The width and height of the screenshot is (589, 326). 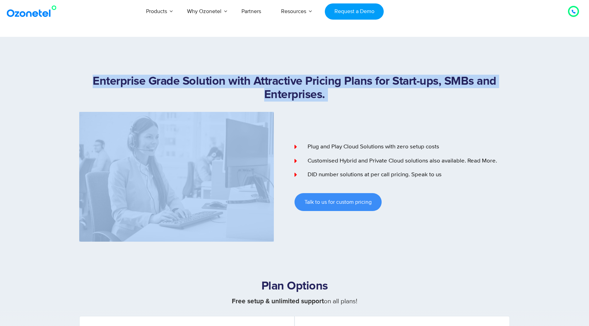 I want to click on span: Talk to us for custom pricing, so click(x=338, y=202).